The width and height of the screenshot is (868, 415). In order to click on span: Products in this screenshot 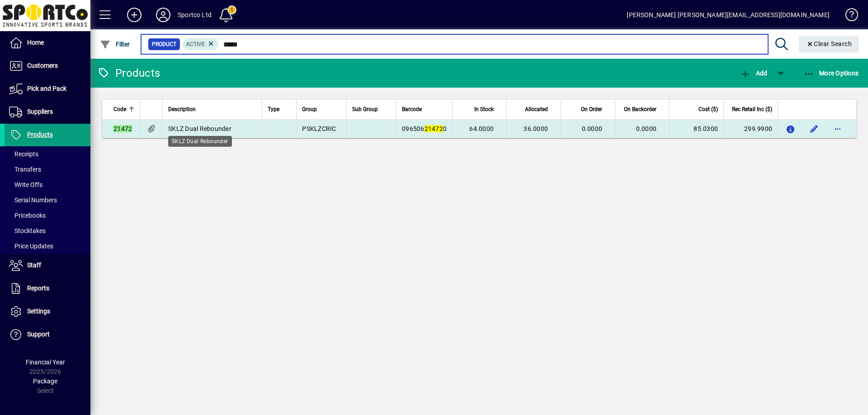, I will do `click(40, 135)`.